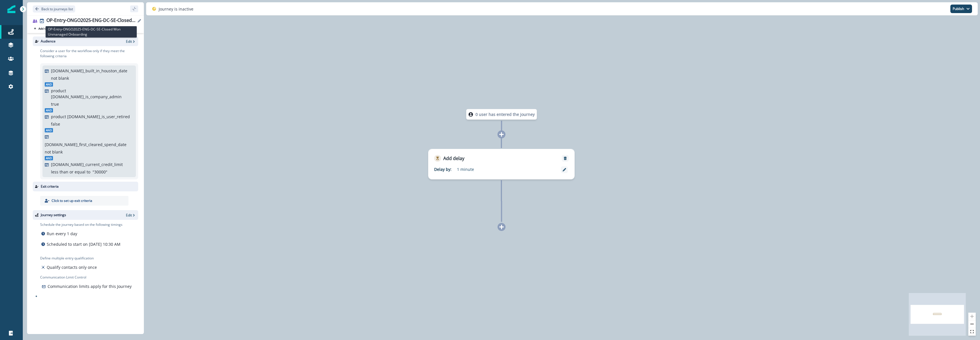 This screenshot has height=340, width=980. Describe the element at coordinates (135, 9) in the screenshot. I see `button: sidebar collapse toggle` at that location.